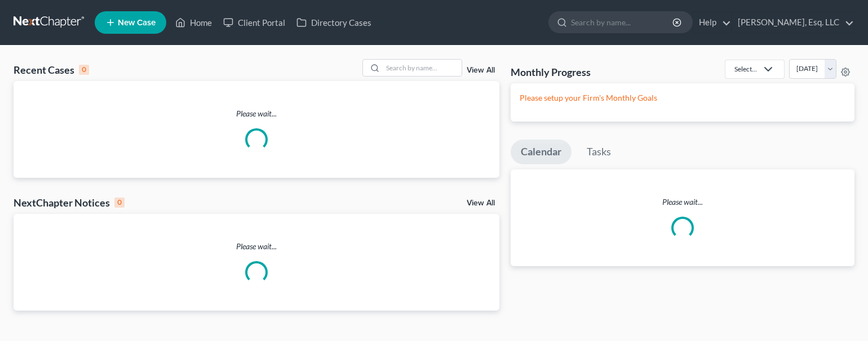 This screenshot has height=341, width=868. What do you see at coordinates (712, 22) in the screenshot?
I see `a: Help` at bounding box center [712, 22].